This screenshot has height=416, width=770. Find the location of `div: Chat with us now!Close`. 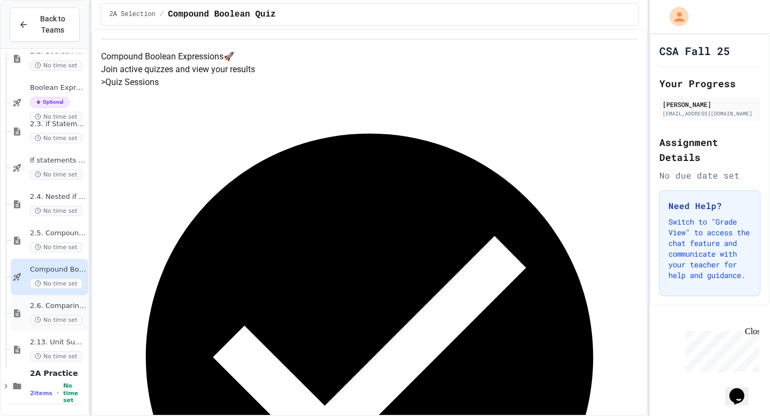

div: Chat with us now!Close is located at coordinates (39, 36).